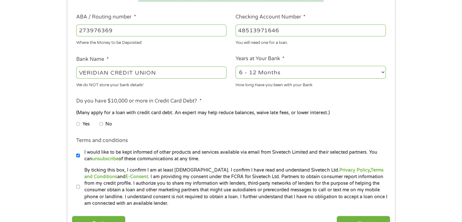 This screenshot has height=222, width=462. Describe the element at coordinates (231, 113) in the screenshot. I see `div: (Many apply for a loan with credit card debt. An expert may help reduce balances, waive late fees...` at that location.